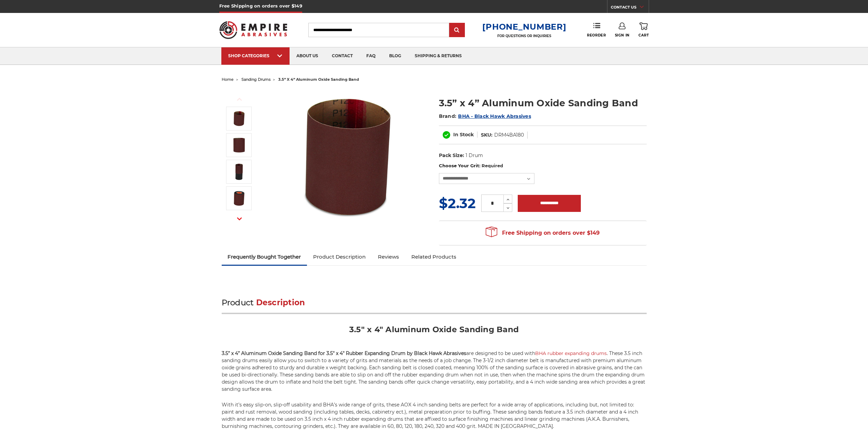  What do you see at coordinates (474, 155) in the screenshot?
I see `dd: 1 Drum` at bounding box center [474, 155].